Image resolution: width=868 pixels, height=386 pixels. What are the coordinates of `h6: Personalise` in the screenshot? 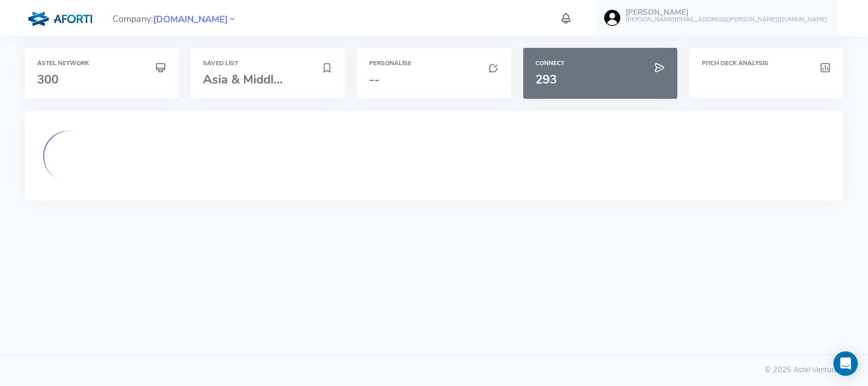 It's located at (434, 63).